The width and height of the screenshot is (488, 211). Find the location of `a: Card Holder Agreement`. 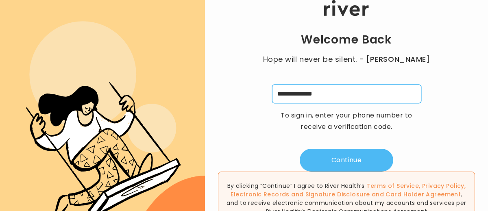

a: Card Holder Agreement is located at coordinates (423, 195).